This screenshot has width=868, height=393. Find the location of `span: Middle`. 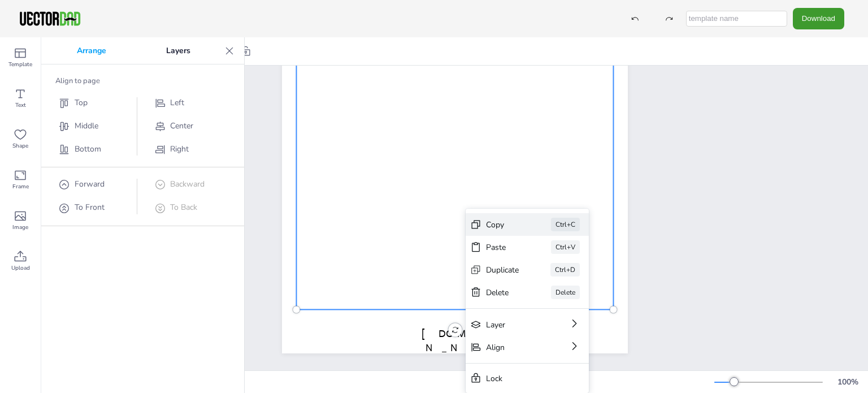

span: Middle is located at coordinates (86, 125).